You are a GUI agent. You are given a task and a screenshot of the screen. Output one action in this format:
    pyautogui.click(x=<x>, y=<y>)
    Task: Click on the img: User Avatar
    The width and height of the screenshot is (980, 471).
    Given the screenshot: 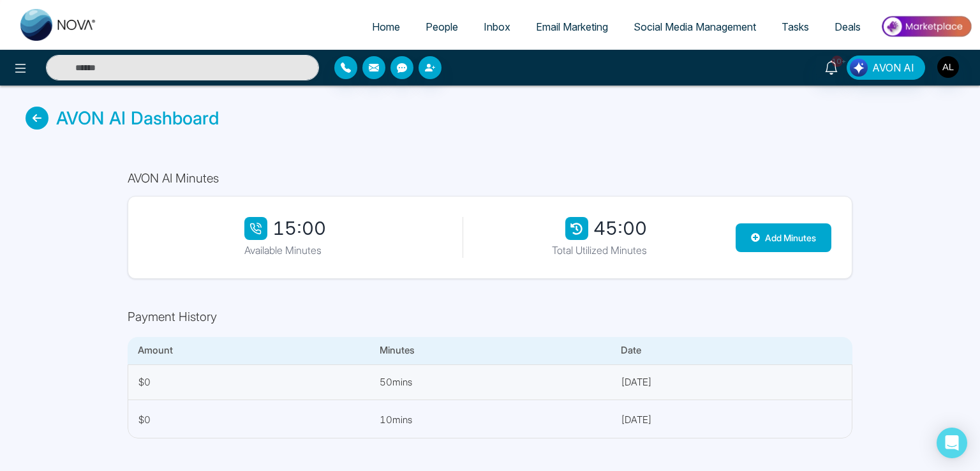 What is the action you would take?
    pyautogui.click(x=948, y=67)
    